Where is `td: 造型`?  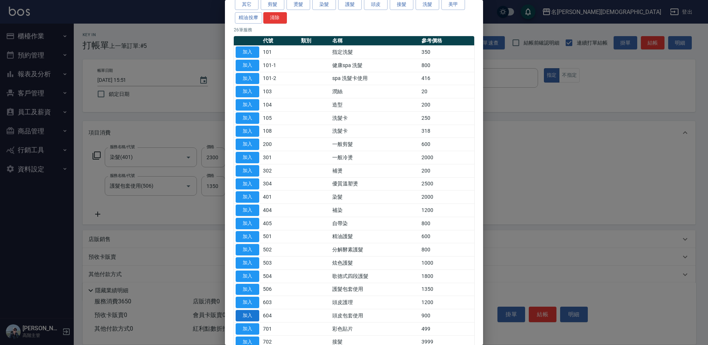
td: 造型 is located at coordinates (375, 105).